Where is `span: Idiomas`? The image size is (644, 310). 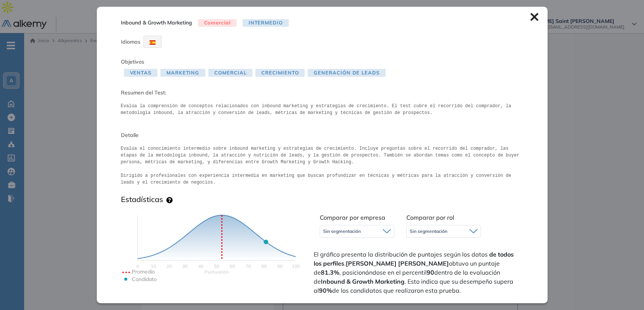 span: Idiomas is located at coordinates (131, 42).